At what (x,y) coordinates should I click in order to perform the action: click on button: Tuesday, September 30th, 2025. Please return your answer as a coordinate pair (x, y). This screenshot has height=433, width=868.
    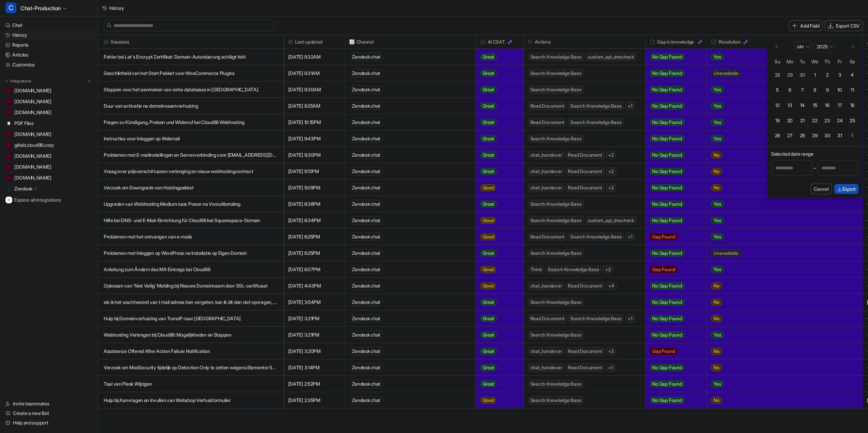
    Looking at the image, I should click on (802, 75).